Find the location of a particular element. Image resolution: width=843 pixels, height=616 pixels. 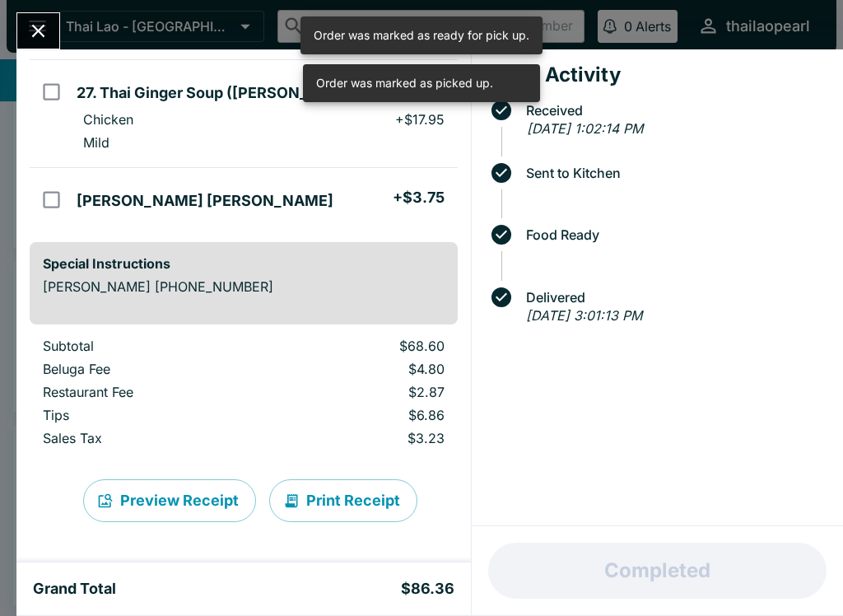

p: Restaurant Fee is located at coordinates (149, 392).